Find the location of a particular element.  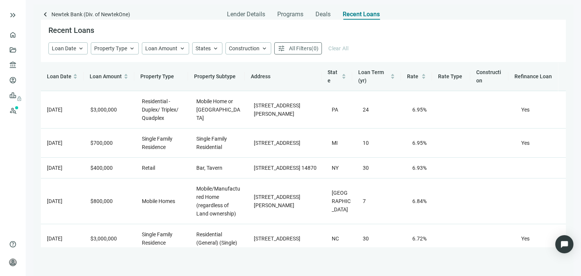

span: PA is located at coordinates (335, 110).